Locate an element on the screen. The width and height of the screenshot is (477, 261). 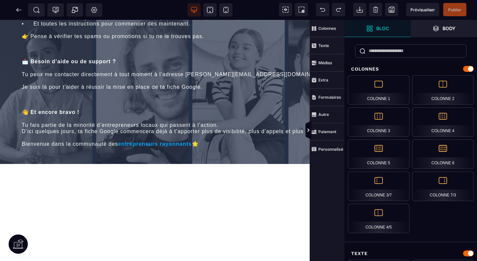
span: Défaire is located at coordinates (323, 10).